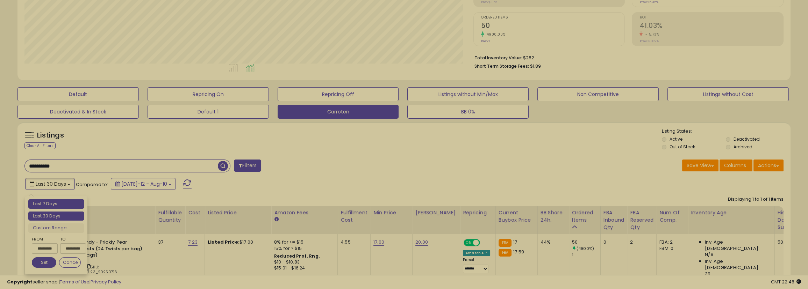 The height and width of the screenshot is (289, 808). Describe the element at coordinates (74, 282) in the screenshot. I see `a: Terms of Use` at that location.